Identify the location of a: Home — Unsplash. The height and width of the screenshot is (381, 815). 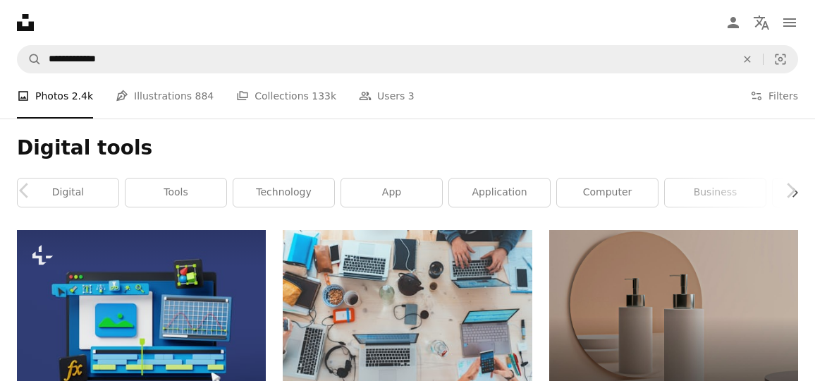
(25, 23).